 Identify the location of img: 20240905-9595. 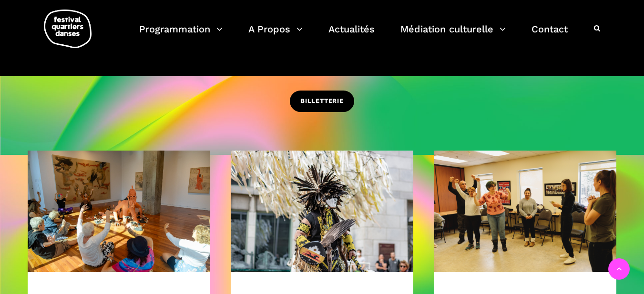
(119, 211).